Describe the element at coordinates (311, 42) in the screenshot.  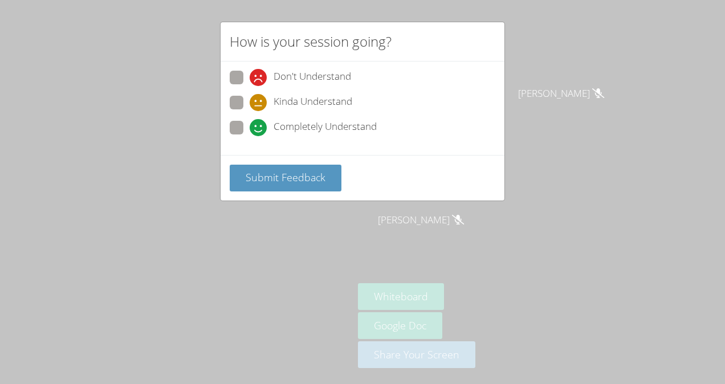
I see `h2: How is your session going?` at that location.